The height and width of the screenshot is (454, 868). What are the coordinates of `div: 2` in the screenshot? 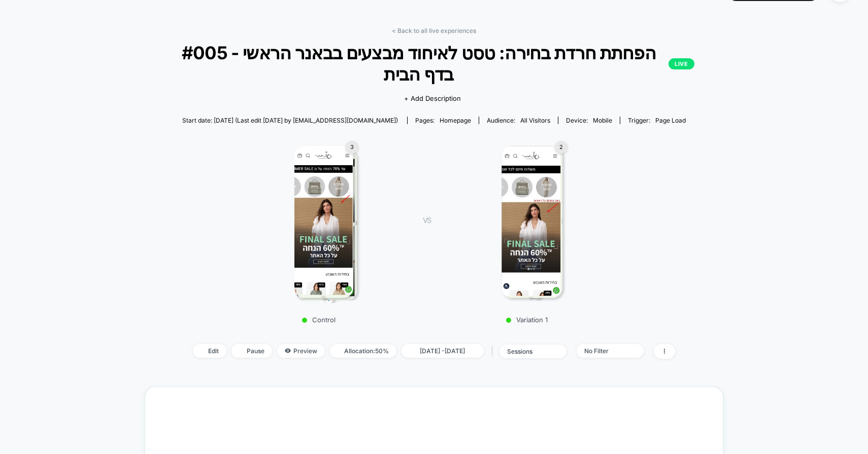 It's located at (560, 147).